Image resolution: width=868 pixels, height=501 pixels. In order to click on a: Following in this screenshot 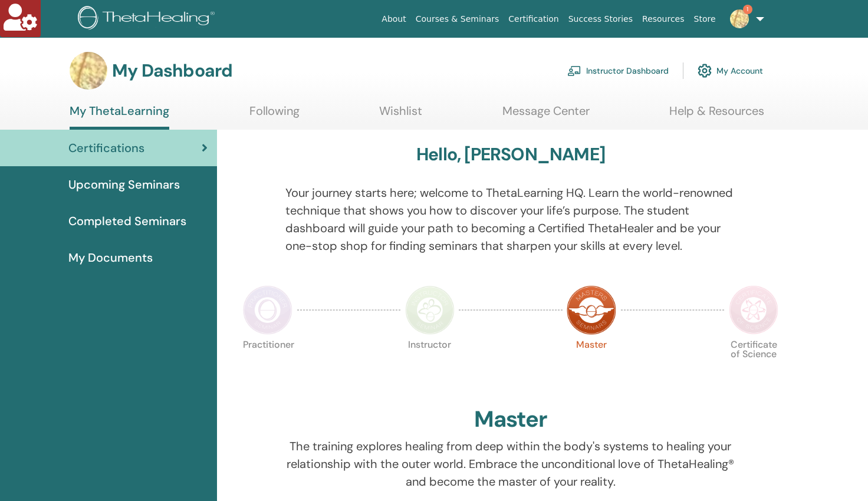, I will do `click(274, 115)`.